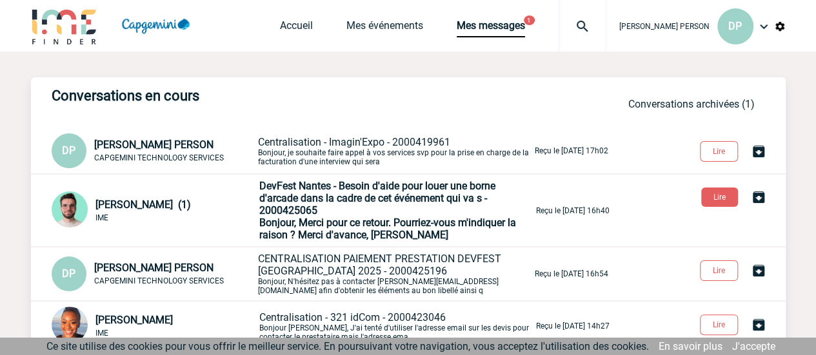 Image resolution: width=816 pixels, height=355 pixels. I want to click on a: J'accepte, so click(753, 346).